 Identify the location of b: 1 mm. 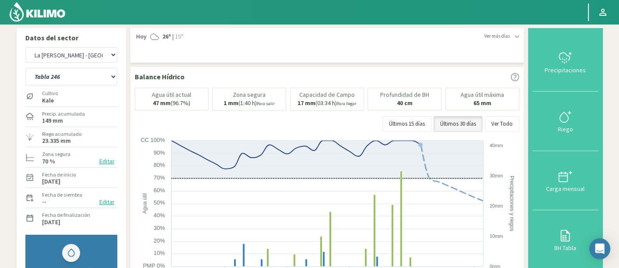
(231, 103).